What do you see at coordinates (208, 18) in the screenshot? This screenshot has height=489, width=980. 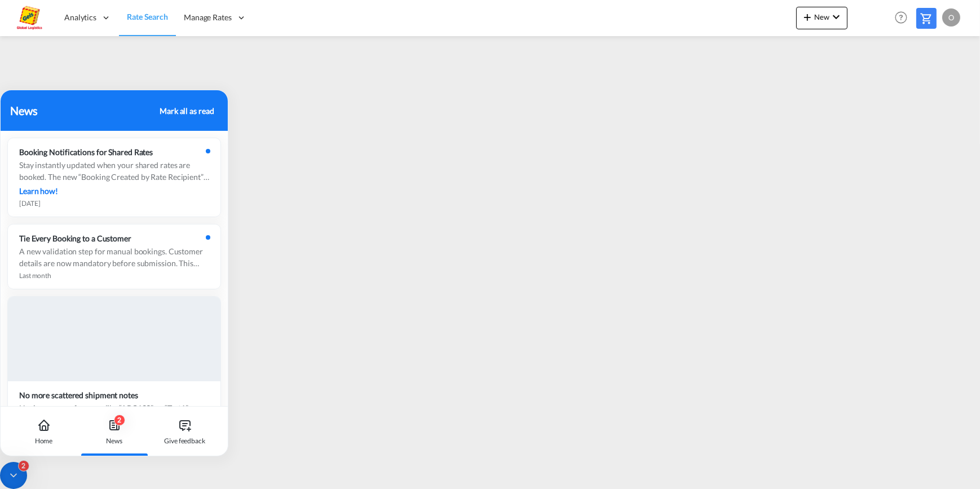 I see `span: Manage Rates` at bounding box center [208, 18].